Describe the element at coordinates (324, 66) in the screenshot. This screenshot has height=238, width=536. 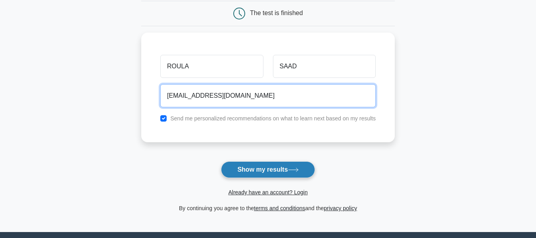
I see `input: Last name` at that location.